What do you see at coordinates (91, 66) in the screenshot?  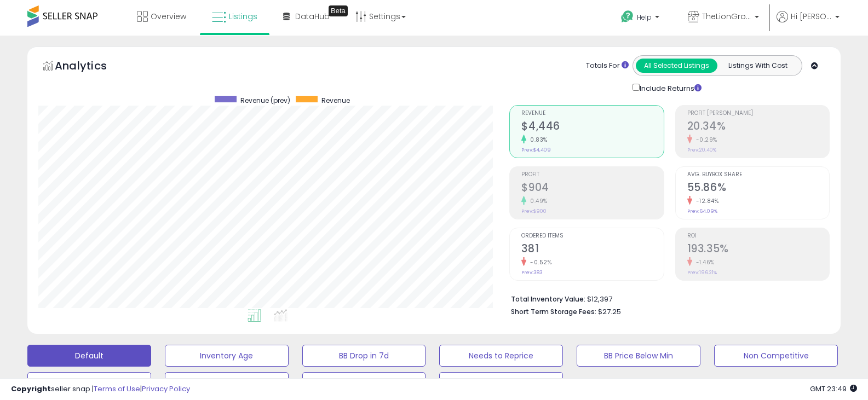 I see `h5: Analytics` at bounding box center [91, 66].